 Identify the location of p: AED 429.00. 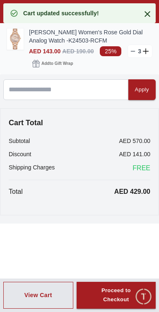
(132, 192).